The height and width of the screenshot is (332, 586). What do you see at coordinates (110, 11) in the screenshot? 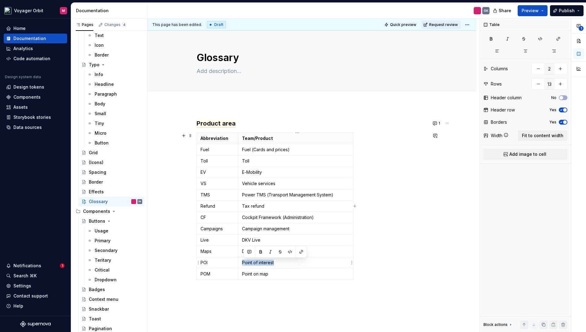
I see `div: Documentation` at bounding box center [110, 11].